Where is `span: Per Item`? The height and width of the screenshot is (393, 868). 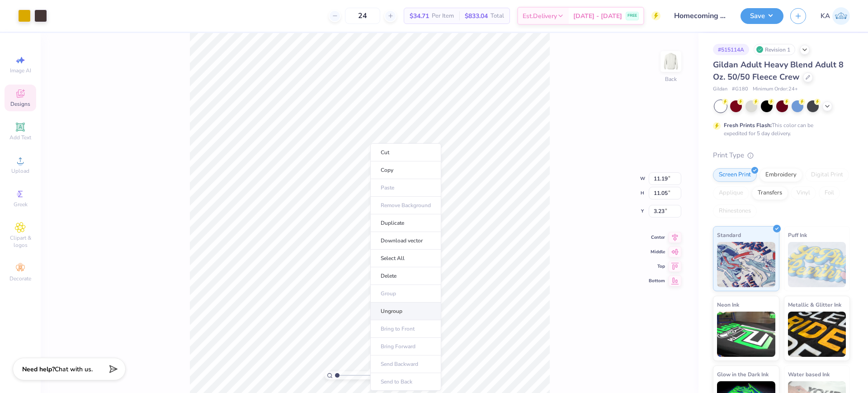
span: Per Item is located at coordinates (442, 16).